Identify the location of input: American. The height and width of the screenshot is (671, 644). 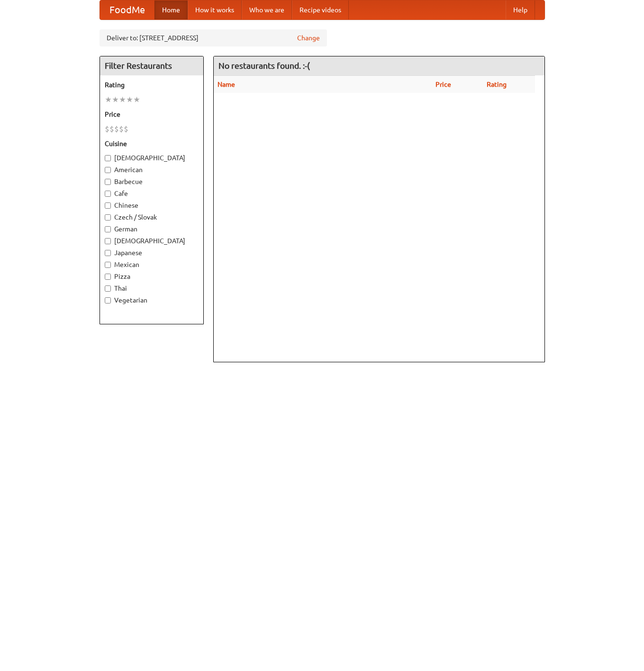
(108, 170).